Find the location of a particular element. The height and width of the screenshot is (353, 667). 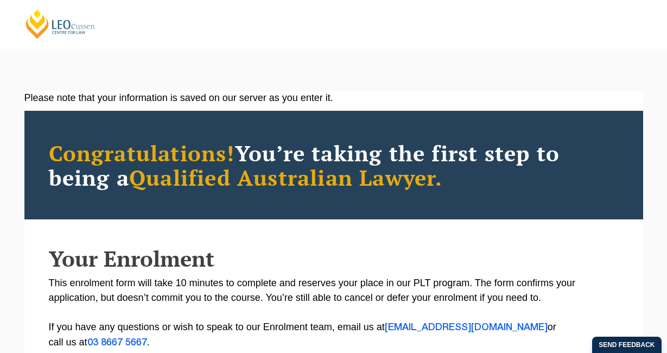

p: This enrolment form will take 10 minutes to complete and reserves your place in our PLT program. ... is located at coordinates (334, 313).